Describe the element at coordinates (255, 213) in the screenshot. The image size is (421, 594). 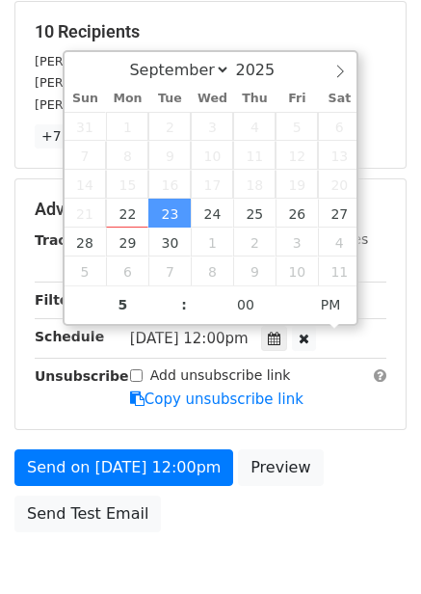
I see `span: September 25, 2025` at that location.